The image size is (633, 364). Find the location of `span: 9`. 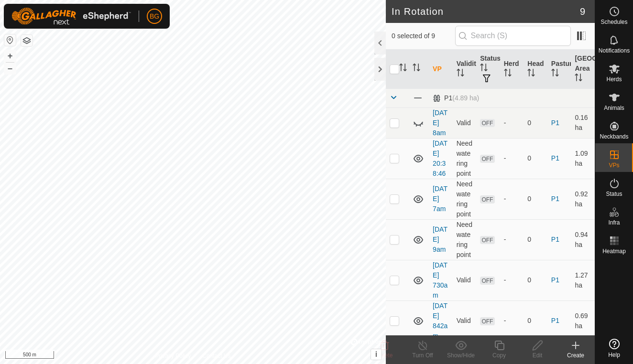

span: 9 is located at coordinates (582, 12).